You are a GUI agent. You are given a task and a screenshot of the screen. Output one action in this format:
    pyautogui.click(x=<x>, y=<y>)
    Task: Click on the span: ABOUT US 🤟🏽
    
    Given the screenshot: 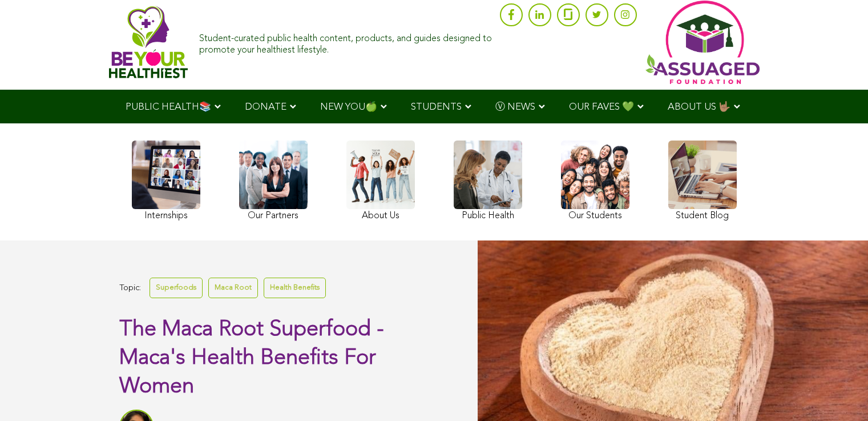 What is the action you would take?
    pyautogui.click(x=699, y=107)
    